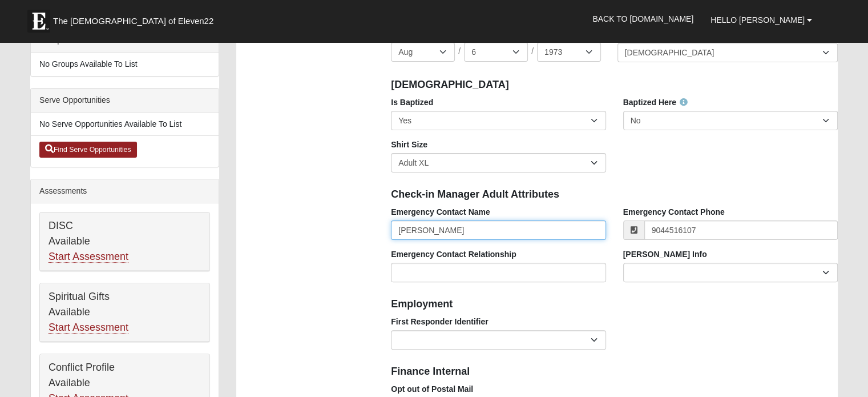 The image size is (868, 397). What do you see at coordinates (614, 372) in the screenshot?
I see `h4: Finance Internal` at bounding box center [614, 372].